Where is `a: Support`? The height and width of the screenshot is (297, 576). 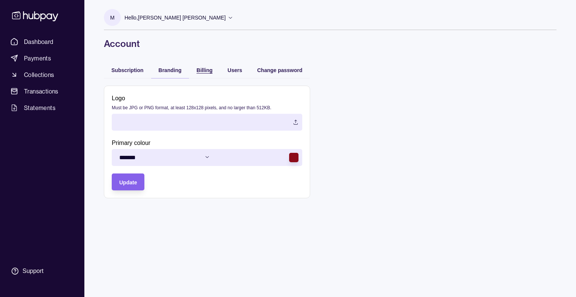
a: Support is located at coordinates (42, 271).